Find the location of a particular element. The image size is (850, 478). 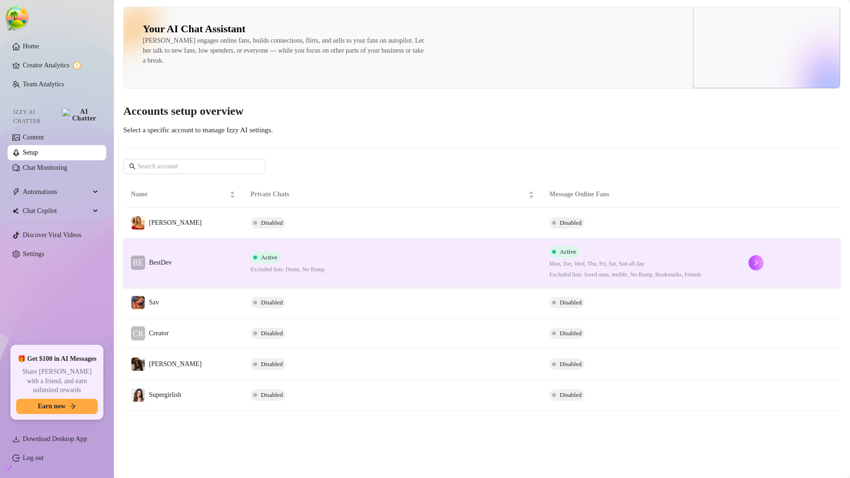

span: build is located at coordinates (8, 467).